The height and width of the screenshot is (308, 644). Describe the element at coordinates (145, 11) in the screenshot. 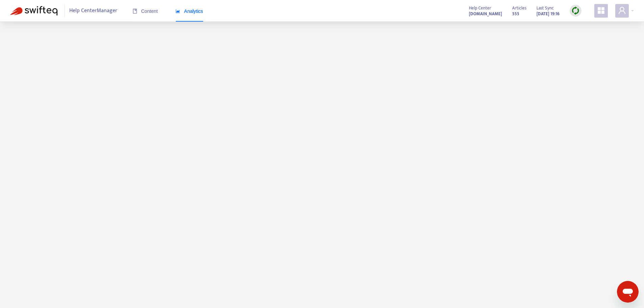

I see `span: Content` at that location.